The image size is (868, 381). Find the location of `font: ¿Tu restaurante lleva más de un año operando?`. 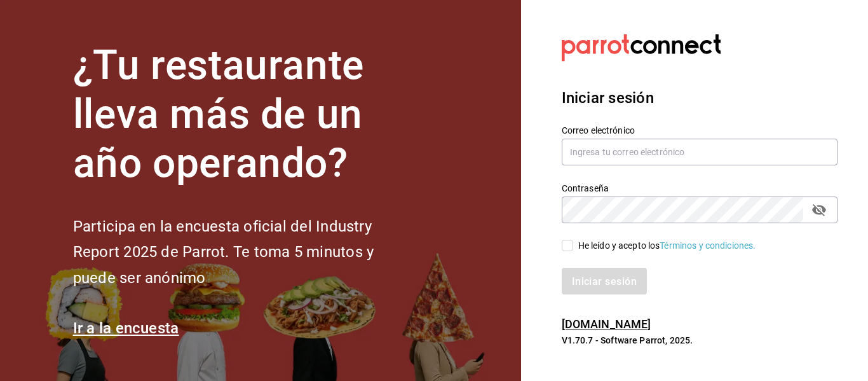

font: ¿Tu restaurante lleva más de un año operando? is located at coordinates (218, 114).